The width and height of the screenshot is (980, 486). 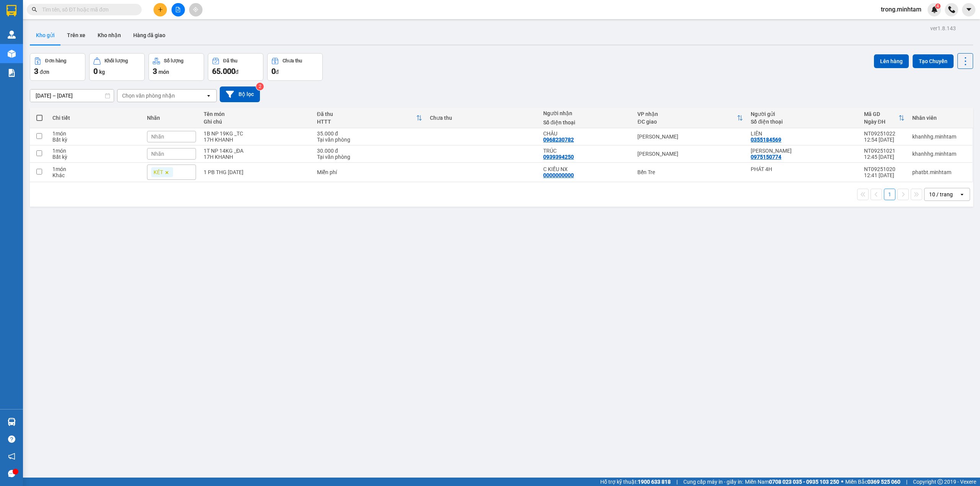 What do you see at coordinates (962, 195) in the screenshot?
I see `svg: open` at bounding box center [962, 195].